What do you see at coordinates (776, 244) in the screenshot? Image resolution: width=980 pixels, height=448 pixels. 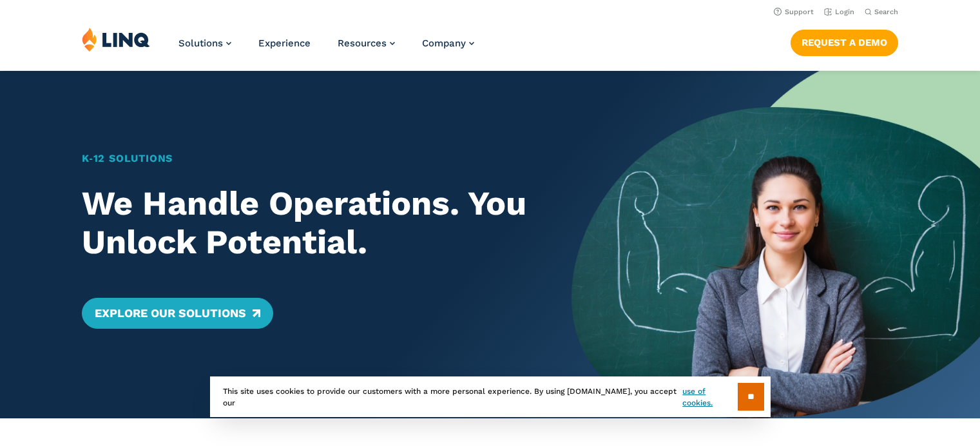 I see `img: Home Banner` at bounding box center [776, 244].